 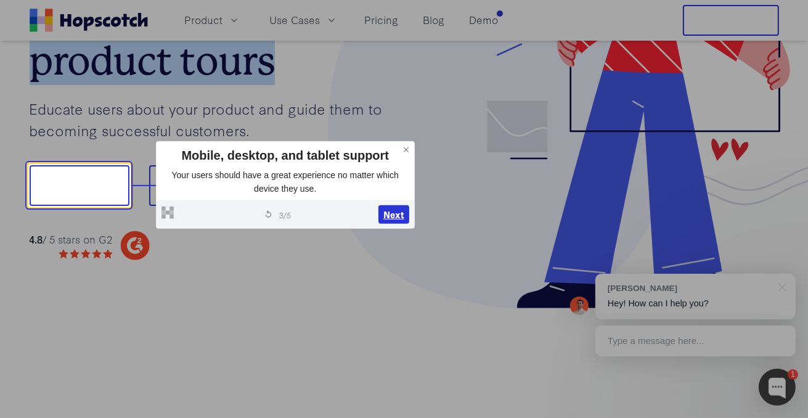 I want to click on button: Use Cases, so click(x=304, y=20).